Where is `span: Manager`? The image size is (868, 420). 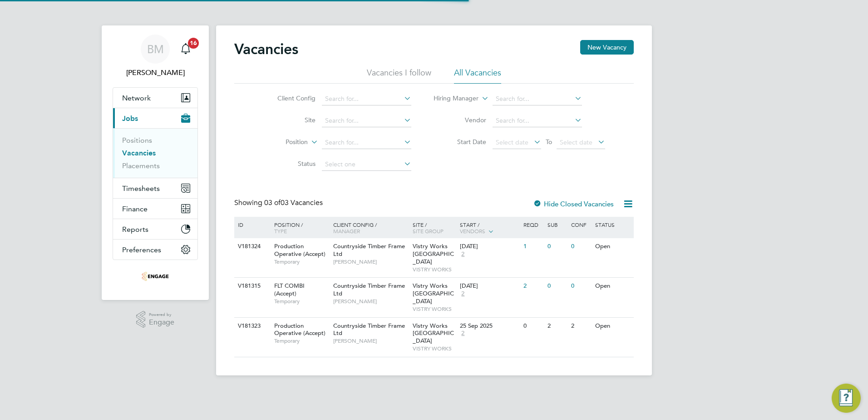
span: Manager is located at coordinates (346, 231).